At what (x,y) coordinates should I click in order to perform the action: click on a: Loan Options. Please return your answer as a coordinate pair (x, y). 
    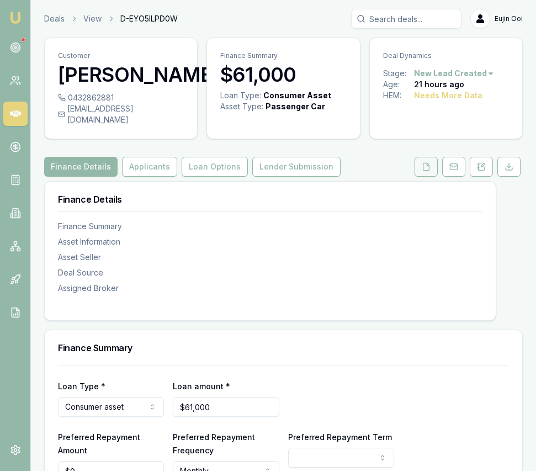
    Looking at the image, I should click on (215, 167).